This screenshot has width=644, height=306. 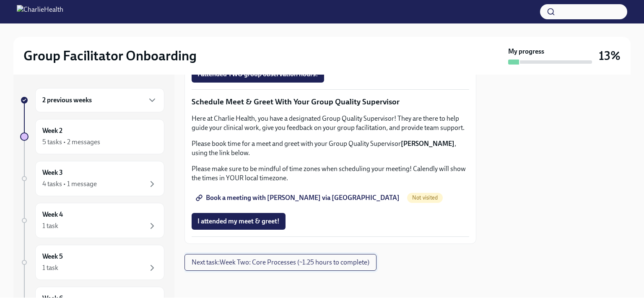 I want to click on a: Week 34 tasks • 1 message, so click(x=92, y=179).